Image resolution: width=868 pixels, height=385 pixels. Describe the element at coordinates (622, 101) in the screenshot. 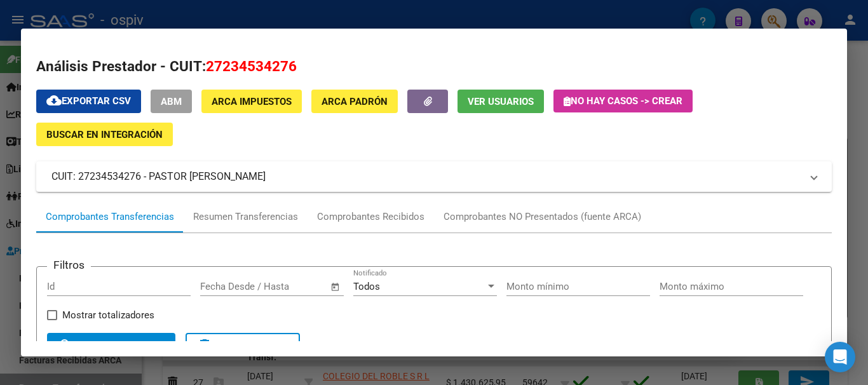

I see `span: No hay casos -> Crear` at that location.